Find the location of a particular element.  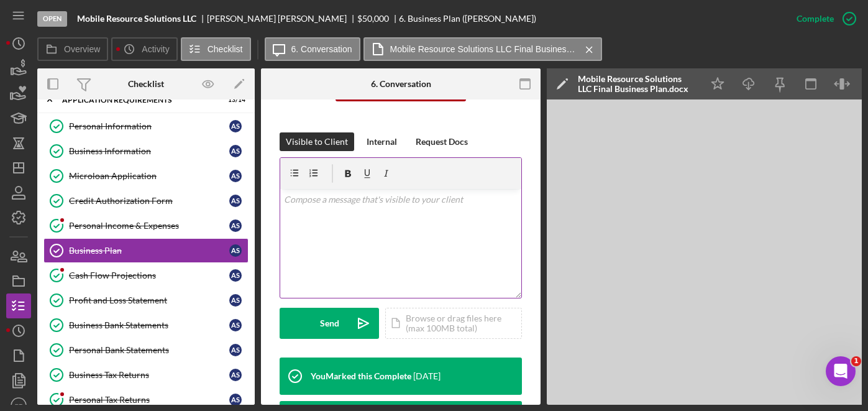

button: Visible to Client is located at coordinates (317, 142).